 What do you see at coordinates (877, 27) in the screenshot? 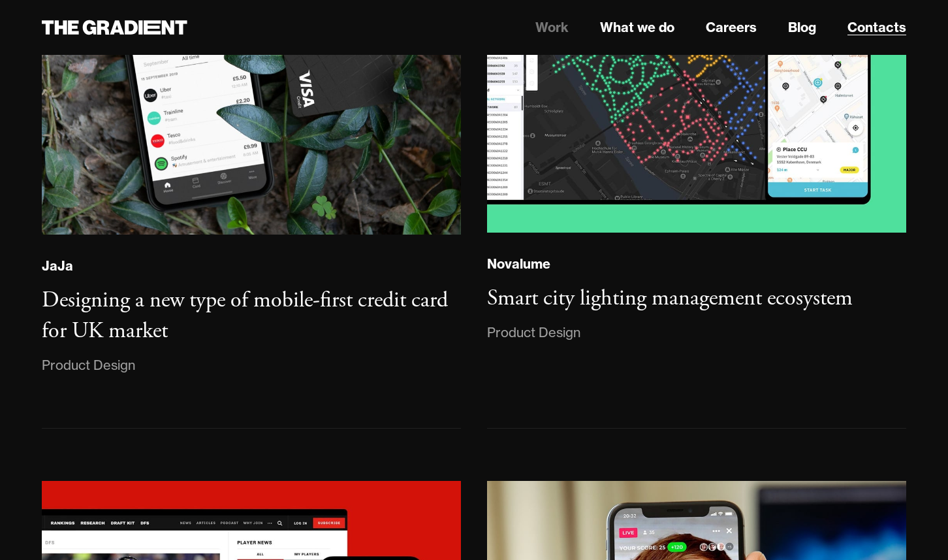
I see `a: Contacts` at bounding box center [877, 27].